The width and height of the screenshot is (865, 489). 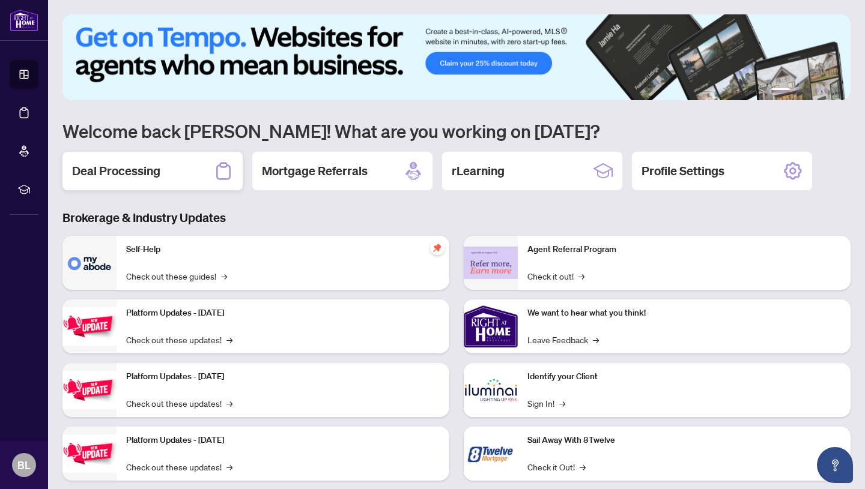 I want to click on p: Sail Away With 8Twelve, so click(x=684, y=441).